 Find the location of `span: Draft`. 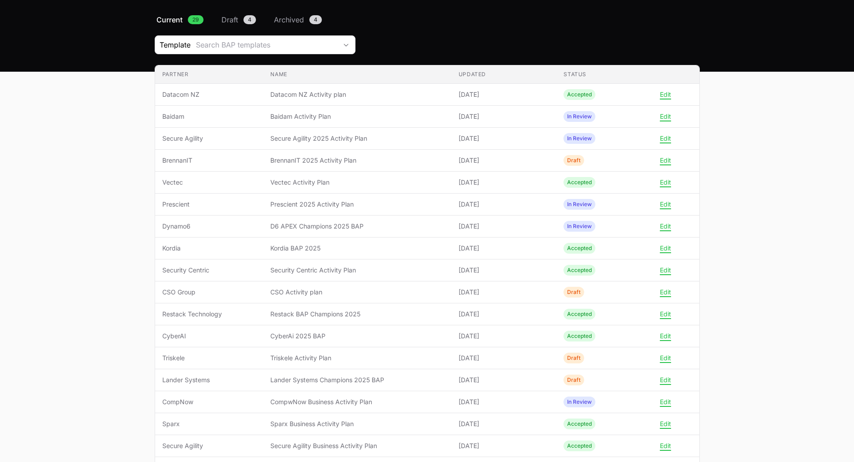

span: Draft is located at coordinates (230, 20).